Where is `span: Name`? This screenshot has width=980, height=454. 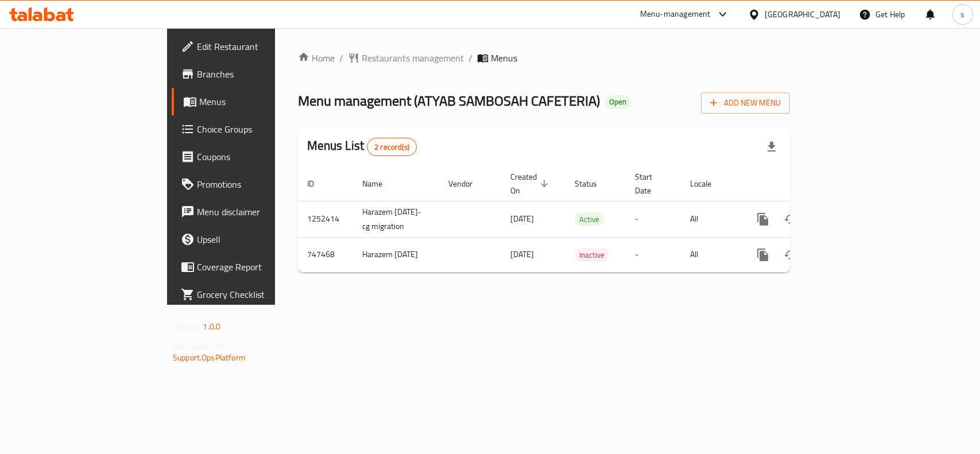
span: Name is located at coordinates (379, 184).